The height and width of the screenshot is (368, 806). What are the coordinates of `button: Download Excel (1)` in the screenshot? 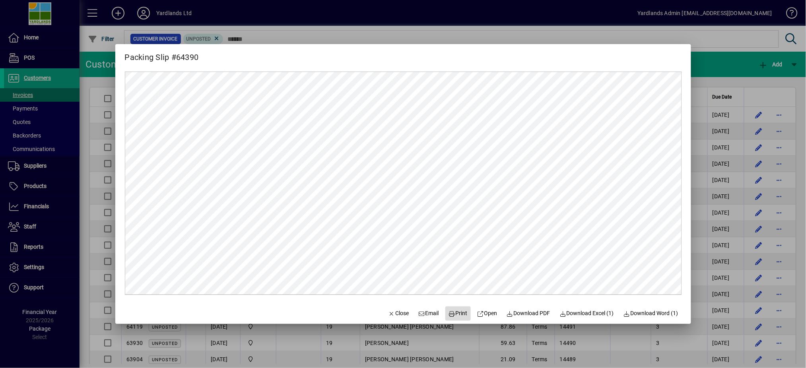 It's located at (587, 314).